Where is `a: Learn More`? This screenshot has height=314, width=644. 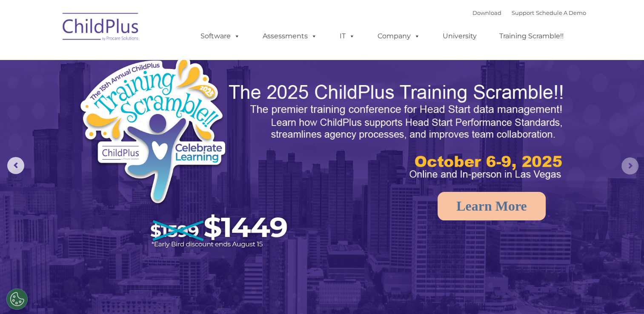 a: Learn More is located at coordinates (492, 206).